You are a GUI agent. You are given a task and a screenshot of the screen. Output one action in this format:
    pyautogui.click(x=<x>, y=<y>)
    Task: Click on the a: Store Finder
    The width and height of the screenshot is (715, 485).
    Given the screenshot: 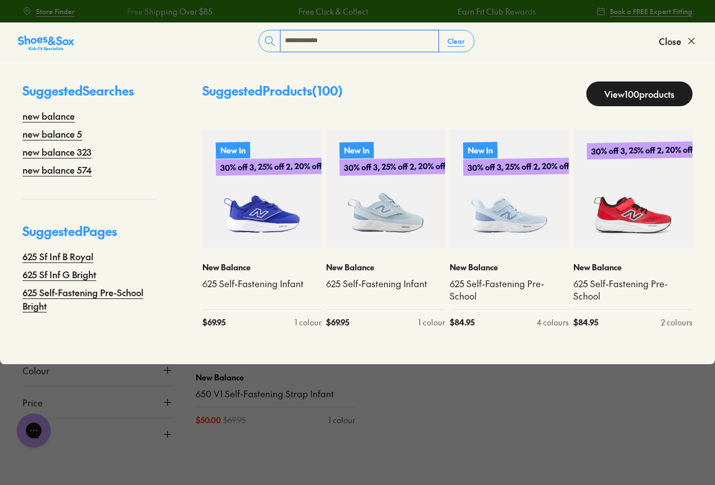 What is the action you would take?
    pyautogui.click(x=48, y=11)
    